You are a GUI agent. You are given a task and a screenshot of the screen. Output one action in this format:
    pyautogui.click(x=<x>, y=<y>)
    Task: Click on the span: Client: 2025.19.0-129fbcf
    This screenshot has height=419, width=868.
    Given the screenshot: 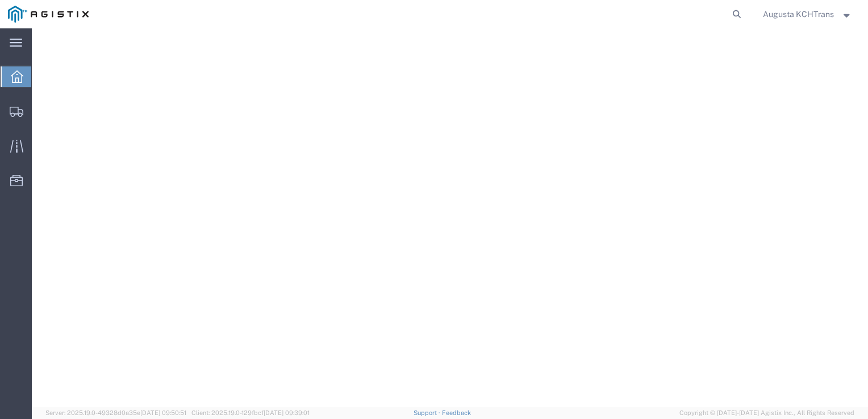 What is the action you would take?
    pyautogui.click(x=250, y=412)
    